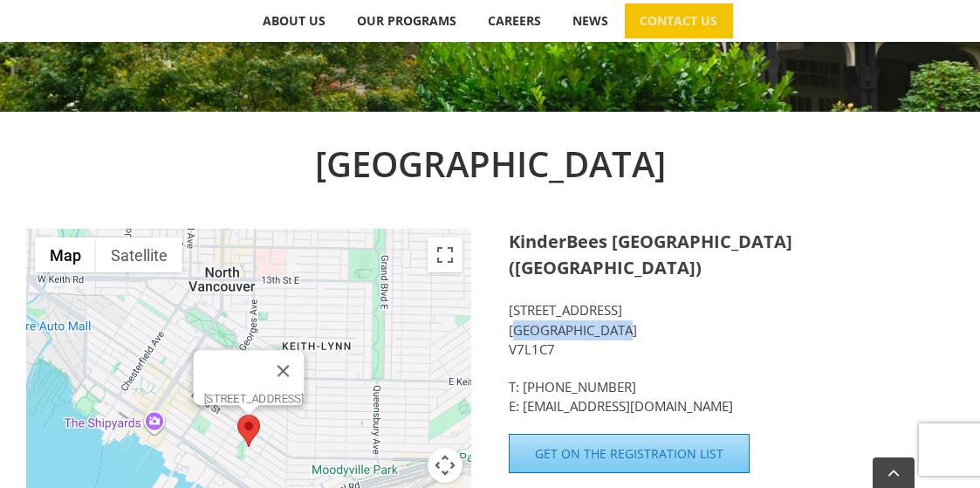 The height and width of the screenshot is (488, 980). I want to click on span: NEWS, so click(590, 21).